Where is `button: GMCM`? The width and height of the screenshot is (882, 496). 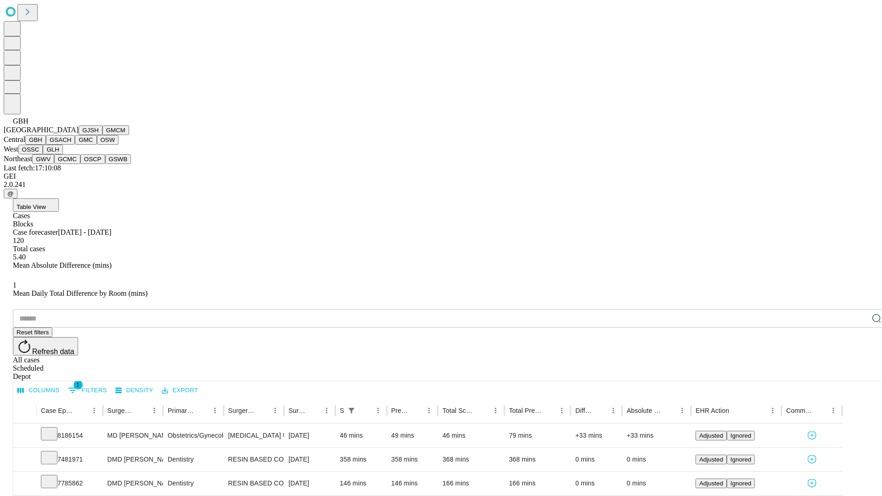
button: GMCM is located at coordinates (116, 130).